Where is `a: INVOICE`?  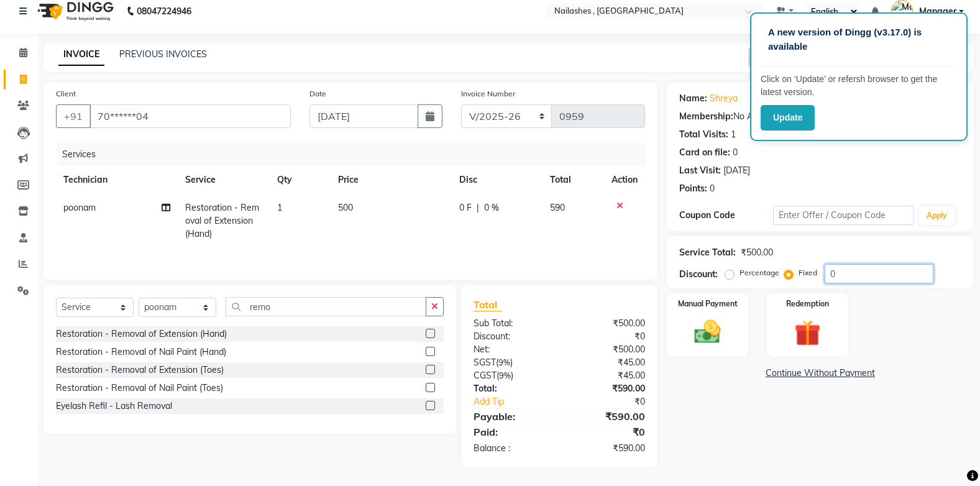 a: INVOICE is located at coordinates (82, 54).